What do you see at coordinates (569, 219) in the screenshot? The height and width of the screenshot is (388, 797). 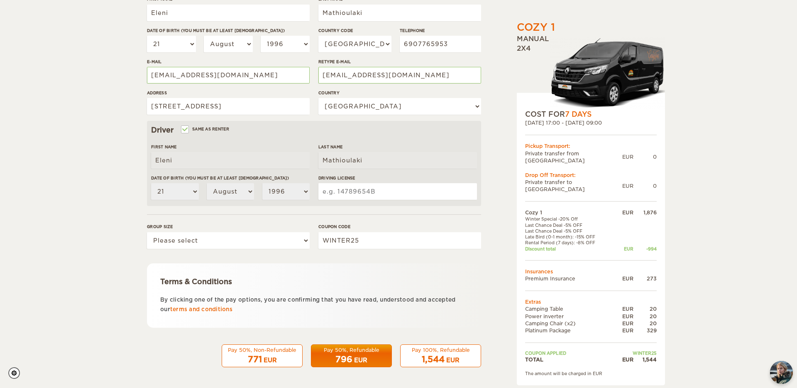 I see `td: Winter Special -20% Off` at bounding box center [569, 219].